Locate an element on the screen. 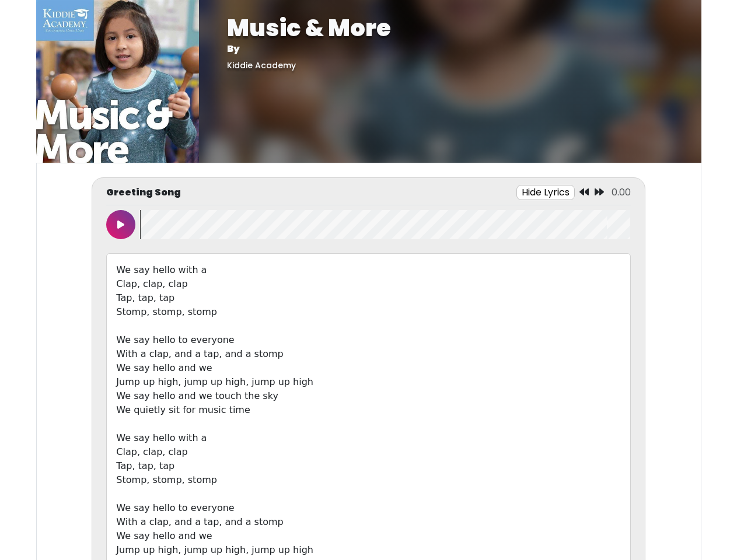 The image size is (737, 560). p: Greeting Song is located at coordinates (144, 193).